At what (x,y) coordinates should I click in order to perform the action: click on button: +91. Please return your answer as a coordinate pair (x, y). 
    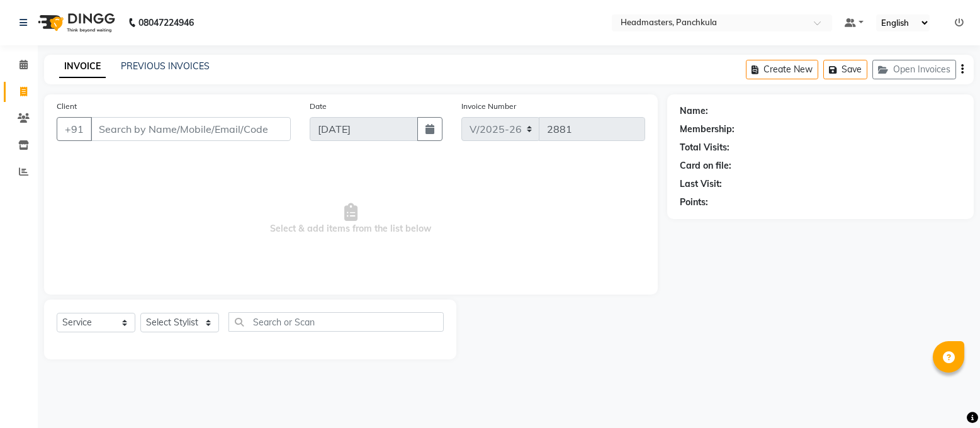
    Looking at the image, I should click on (74, 129).